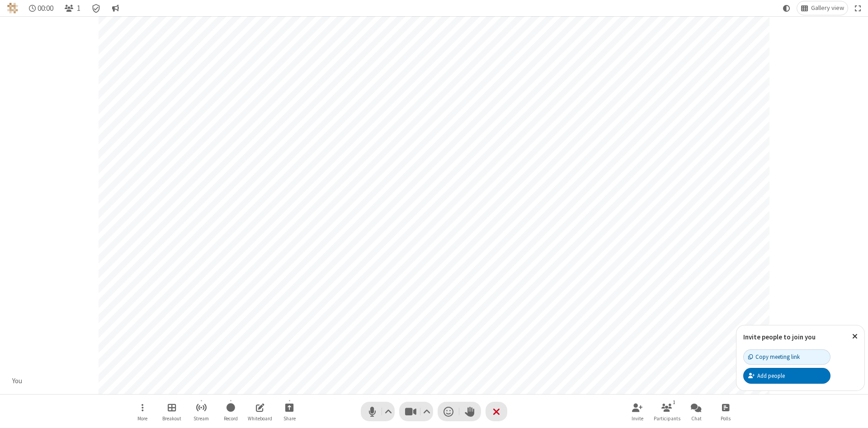  I want to click on button: Stop video (Alt+V), so click(416, 412).